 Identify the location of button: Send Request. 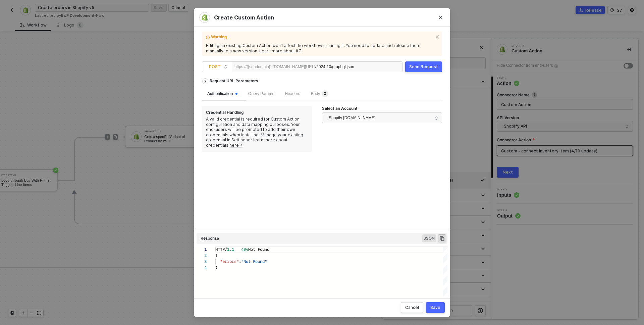
(424, 67).